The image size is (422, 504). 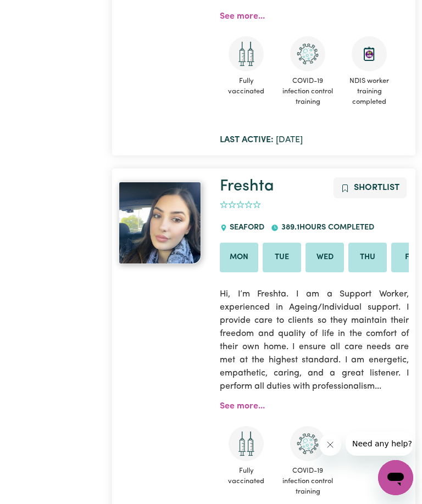 What do you see at coordinates (282, 258) in the screenshot?
I see `li: Available on Tue` at bounding box center [282, 258].